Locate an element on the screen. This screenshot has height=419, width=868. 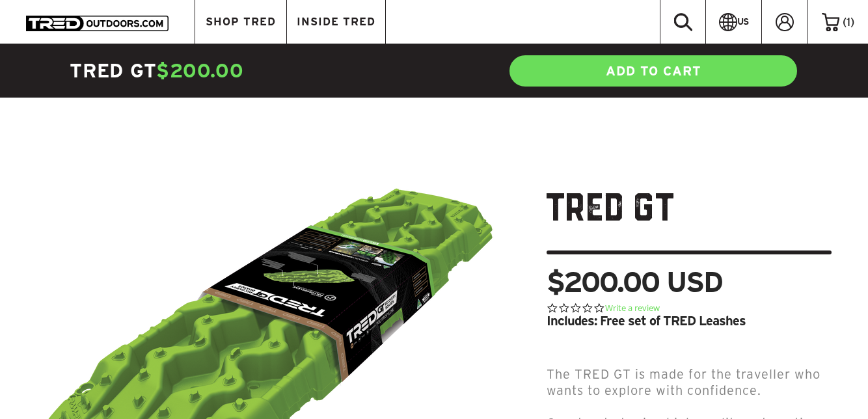
a: TRED Outdoors America is located at coordinates (97, 23).